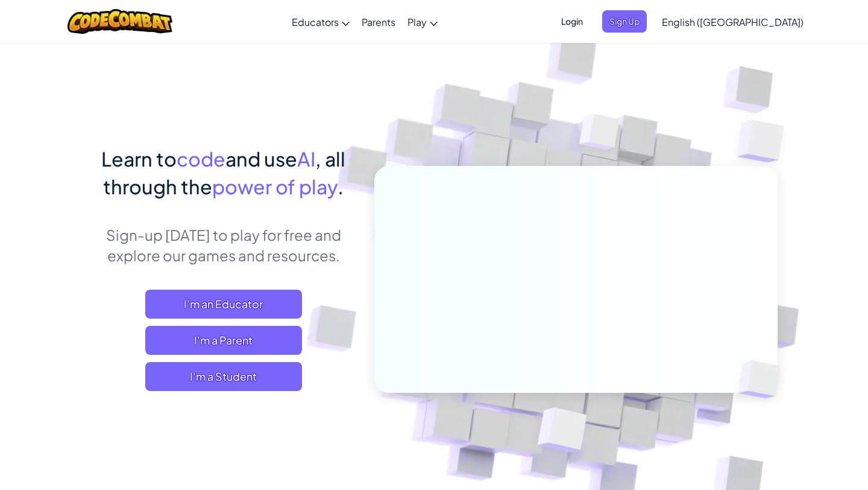  Describe the element at coordinates (572, 21) in the screenshot. I see `span: Login` at that location.